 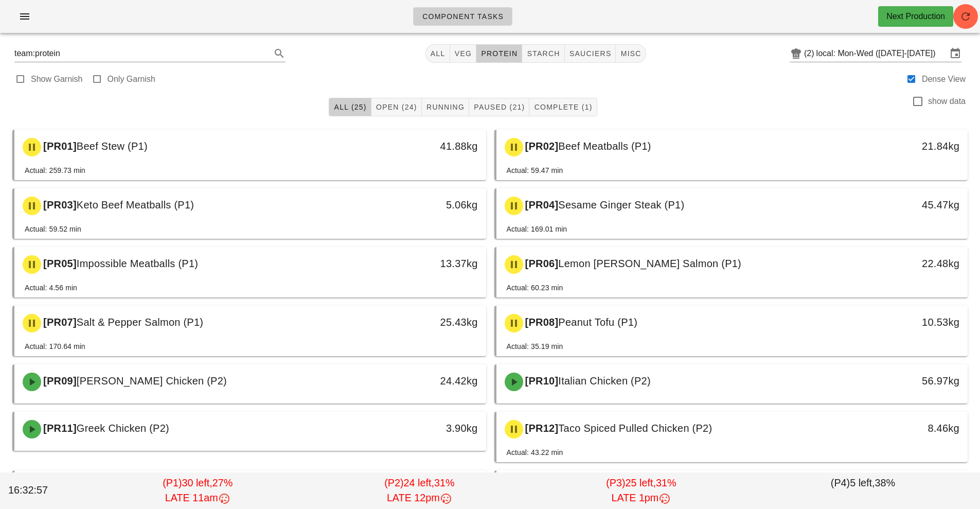 What do you see at coordinates (535, 452) in the screenshot?
I see `div: Actual: 43.22 min` at bounding box center [535, 452].